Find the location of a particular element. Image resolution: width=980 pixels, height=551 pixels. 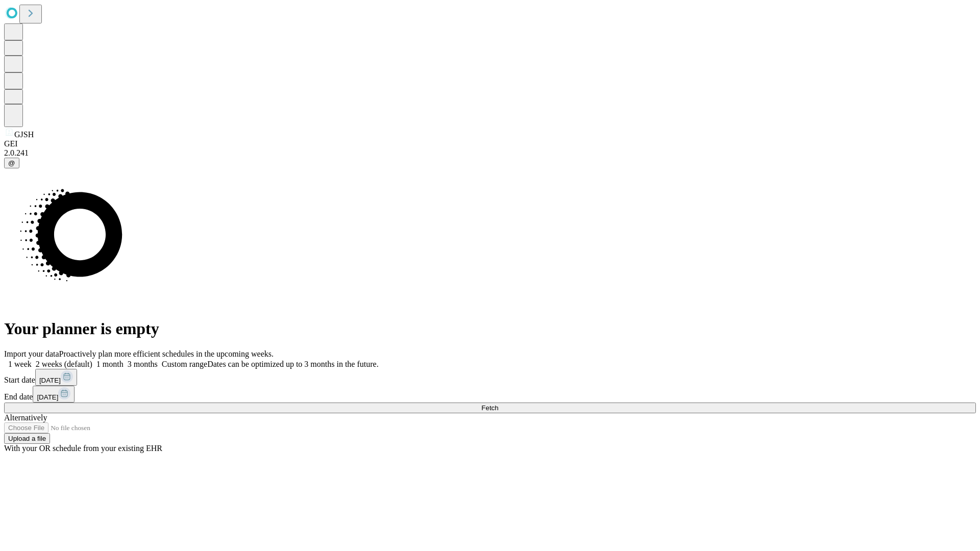

span: 2 weeks (default) is located at coordinates (63, 364).